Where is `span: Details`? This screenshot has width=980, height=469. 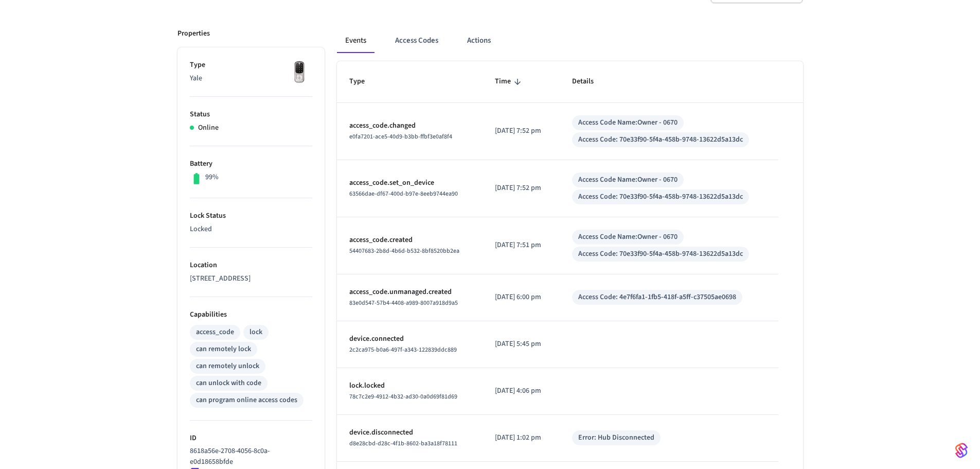 span: Details is located at coordinates (589, 81).